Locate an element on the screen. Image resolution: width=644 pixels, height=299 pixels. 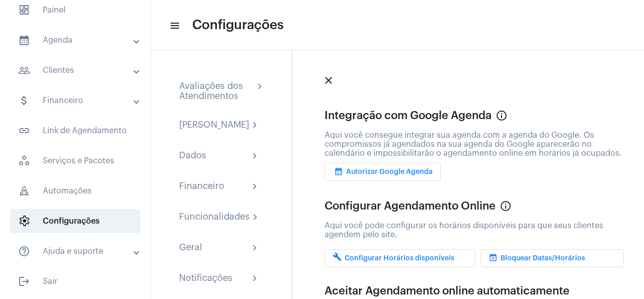
div: Integração com Google Agenda is located at coordinates (408, 116).